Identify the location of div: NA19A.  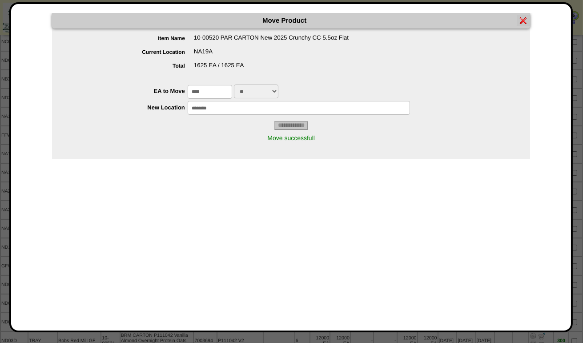
(300, 55).